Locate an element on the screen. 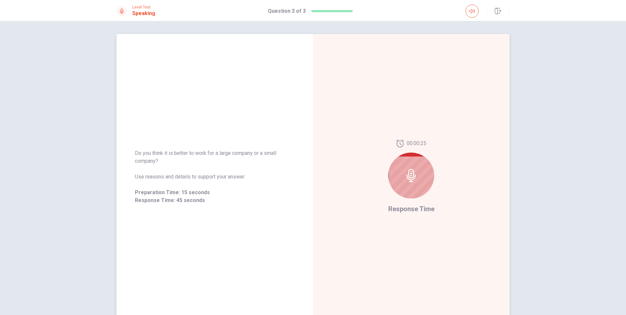  span: 00:00:25 is located at coordinates (417, 143).